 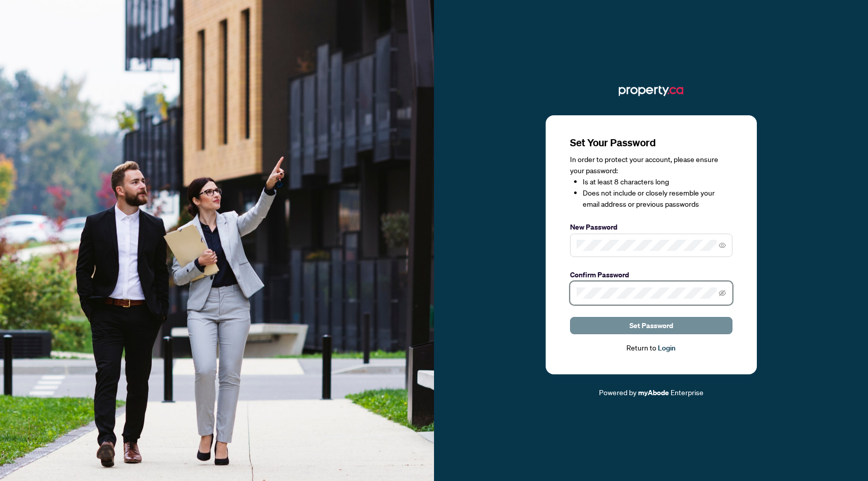 I want to click on a: Login, so click(x=666, y=348).